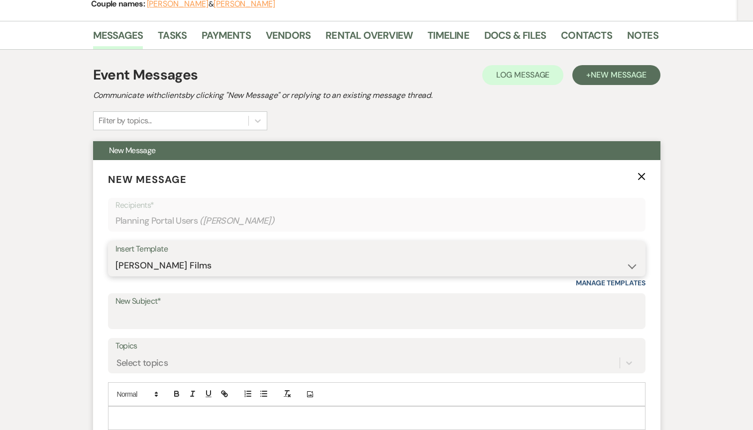 The width and height of the screenshot is (753, 430). Describe the element at coordinates (616, 75) in the screenshot. I see `button: +New Message` at that location.